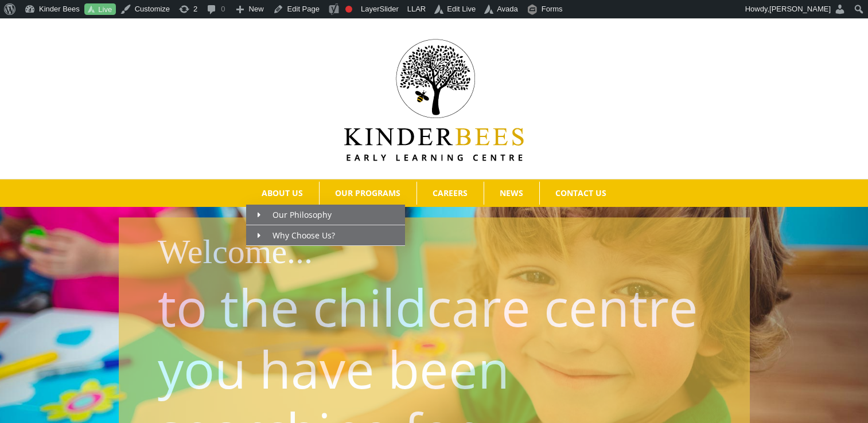  I want to click on span: CAREERS, so click(450, 193).